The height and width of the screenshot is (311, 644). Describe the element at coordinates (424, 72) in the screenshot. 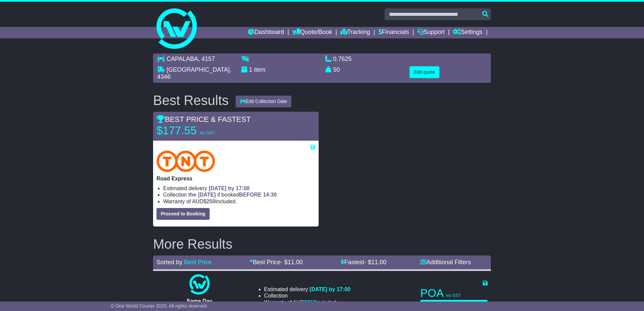

I see `button: Edit quote` at that location.